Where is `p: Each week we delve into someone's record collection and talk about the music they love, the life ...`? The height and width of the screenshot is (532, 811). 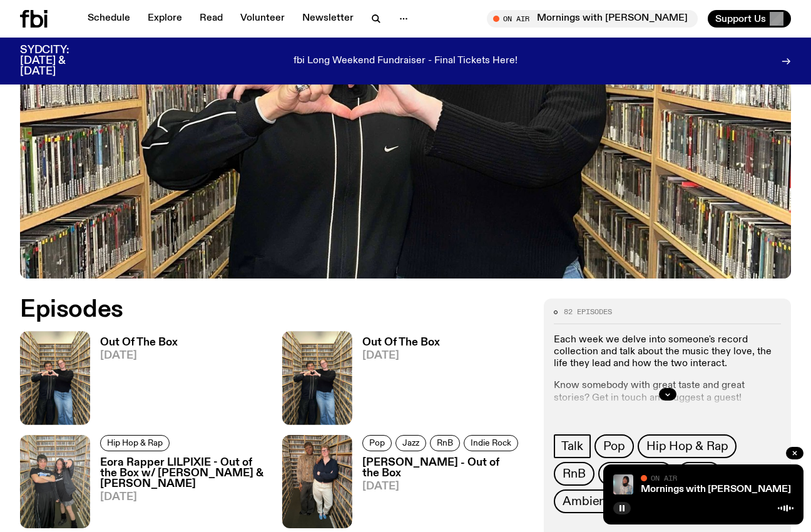 p: Each week we delve into someone's record collection and talk about the music they love, the life ... is located at coordinates (668, 352).